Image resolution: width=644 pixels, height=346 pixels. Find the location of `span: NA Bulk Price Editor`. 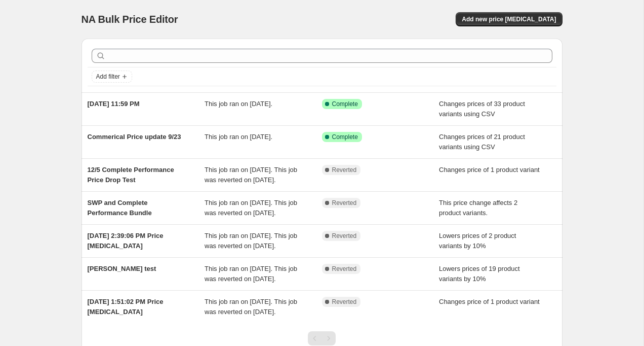

span: NA Bulk Price Editor is located at coordinates (130, 20).